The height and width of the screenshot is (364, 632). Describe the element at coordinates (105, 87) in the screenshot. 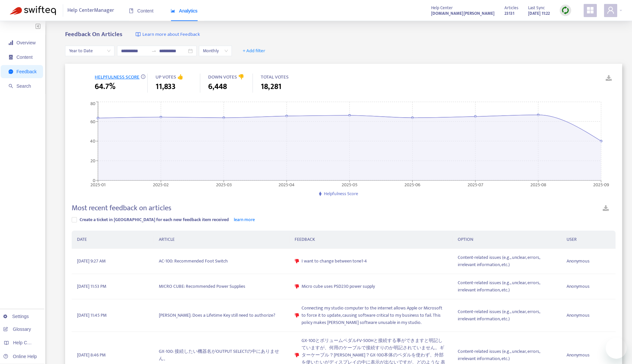

I see `span: 64.7%` at that location.